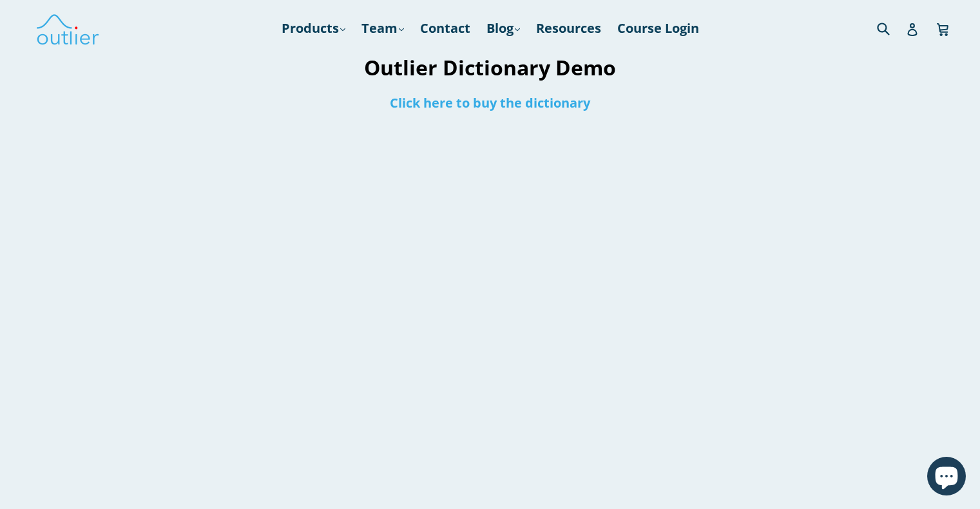 The image size is (980, 509). Describe the element at coordinates (490, 102) in the screenshot. I see `a: Click here to buy the dictionary` at that location.